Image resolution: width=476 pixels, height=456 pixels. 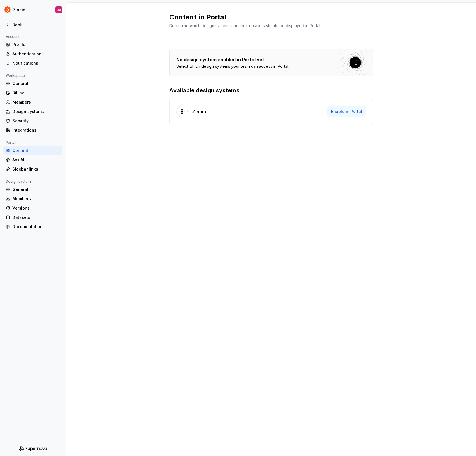 What do you see at coordinates (36, 63) in the screenshot?
I see `div: Notifications` at bounding box center [36, 63].